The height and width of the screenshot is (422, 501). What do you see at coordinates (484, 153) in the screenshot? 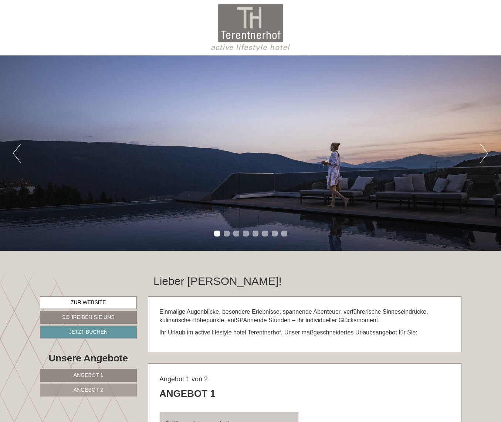
I see `button: Next` at bounding box center [484, 153].